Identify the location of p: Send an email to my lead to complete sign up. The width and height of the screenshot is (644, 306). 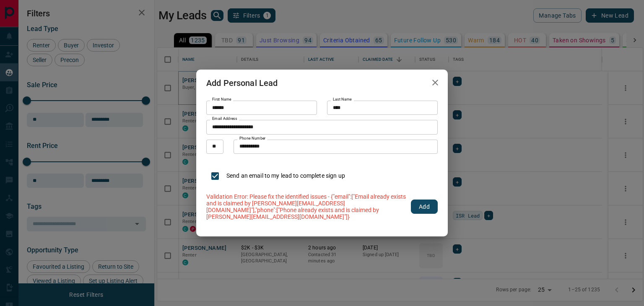
(285, 176).